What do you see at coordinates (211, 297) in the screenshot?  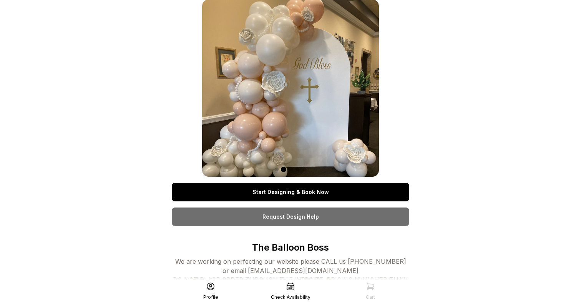 I see `div: Profile` at bounding box center [211, 297].